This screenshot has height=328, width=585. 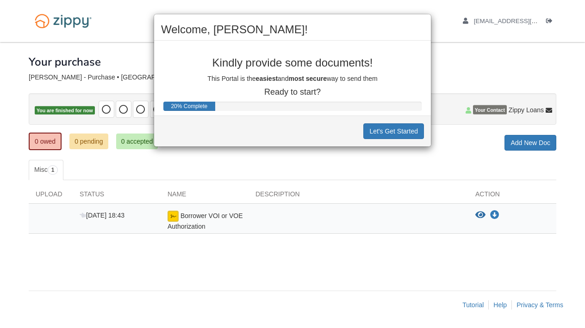 What do you see at coordinates (292, 63) in the screenshot?
I see `p: Kindly provide some documents!` at bounding box center [292, 63].